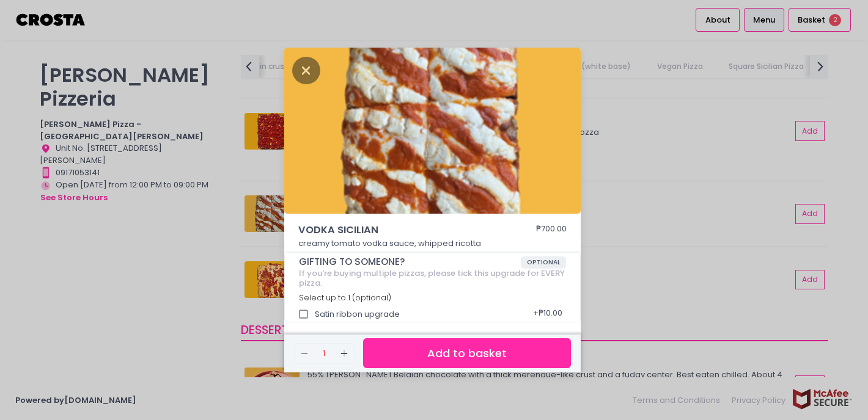 The height and width of the screenshot is (420, 868). What do you see at coordinates (433, 278) in the screenshot?
I see `div: If you're buying multiple pizzas, please tick this upgrade for EVERY pizza.` at bounding box center [433, 278].